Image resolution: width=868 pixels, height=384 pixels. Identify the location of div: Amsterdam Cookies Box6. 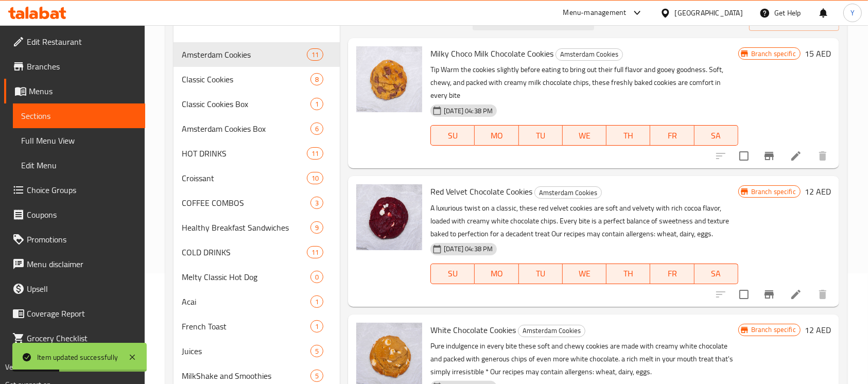
(257, 129).